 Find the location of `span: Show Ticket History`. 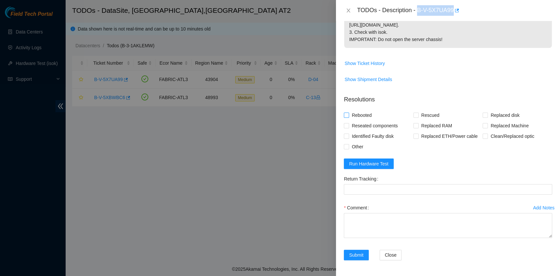

span: Show Ticket History is located at coordinates (364, 63).